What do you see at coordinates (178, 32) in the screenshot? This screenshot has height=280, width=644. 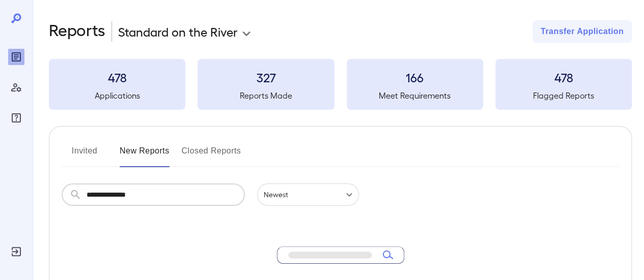 I see `p: Standard on the River` at bounding box center [178, 32].